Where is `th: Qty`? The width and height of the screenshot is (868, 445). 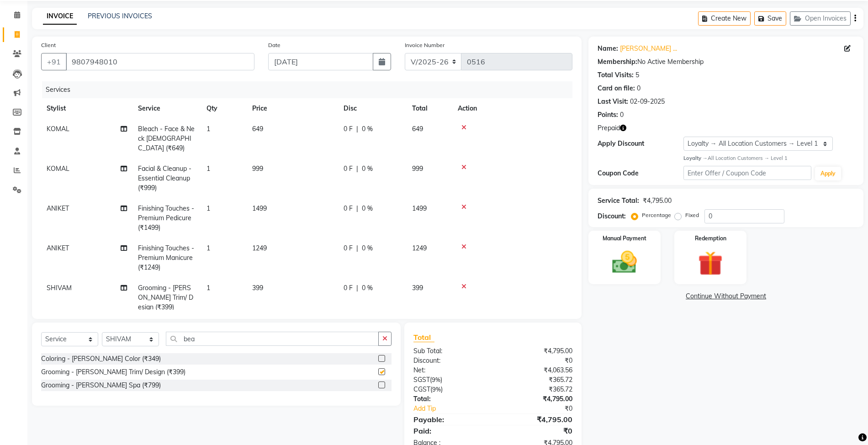 th: Qty is located at coordinates (223, 108).